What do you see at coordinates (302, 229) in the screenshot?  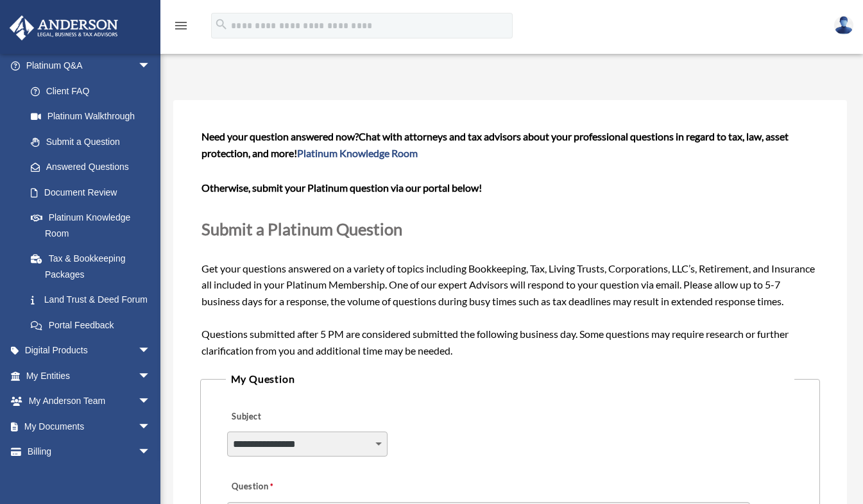 I see `span: Submit a Platinum Question` at bounding box center [302, 229].